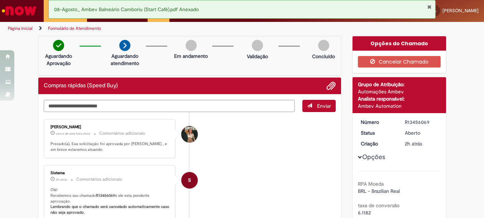 Image resolution: width=484 pixels, height=218 pixels. I want to click on span: 6.1182, so click(365, 212).